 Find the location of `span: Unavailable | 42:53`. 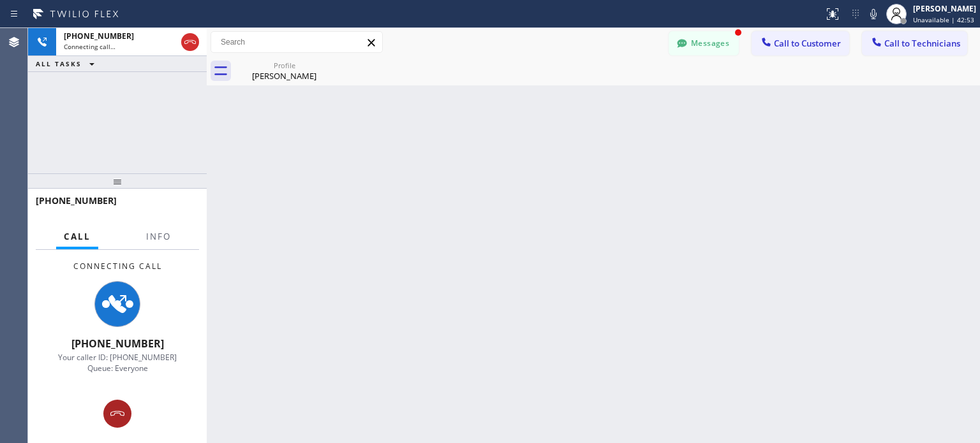

span: Unavailable | 42:53 is located at coordinates (943, 20).